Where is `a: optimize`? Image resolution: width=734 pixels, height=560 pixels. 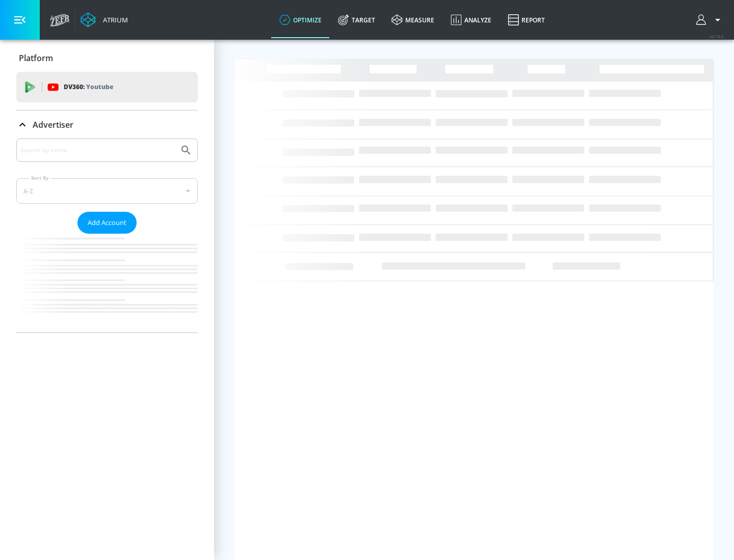 a: optimize is located at coordinates (300, 20).